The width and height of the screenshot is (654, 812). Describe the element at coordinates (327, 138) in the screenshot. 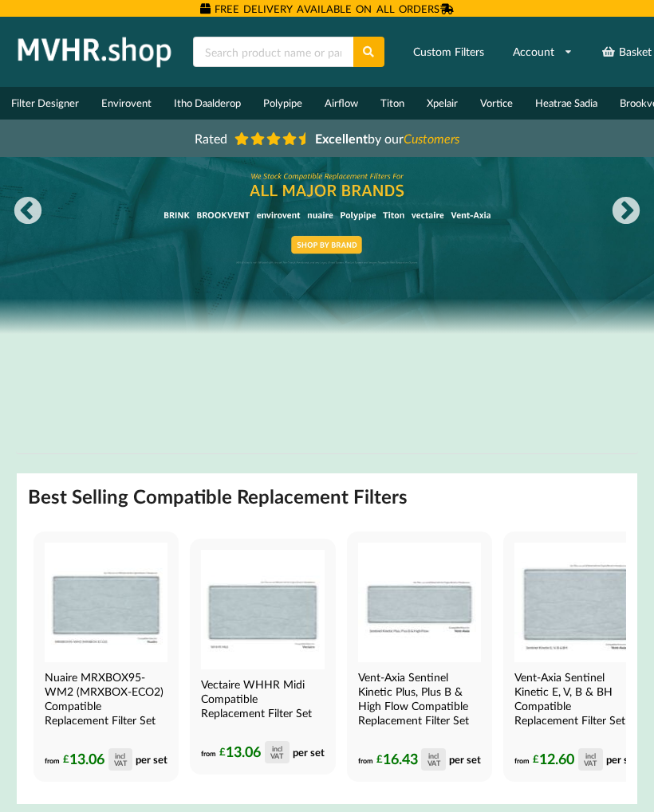

I see `a: Rated Excellentby ourCustomers` at that location.